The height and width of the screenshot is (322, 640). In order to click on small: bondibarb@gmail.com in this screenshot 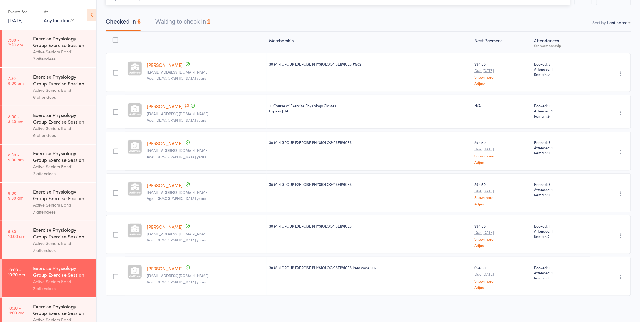, I will do `click(205, 114)`.